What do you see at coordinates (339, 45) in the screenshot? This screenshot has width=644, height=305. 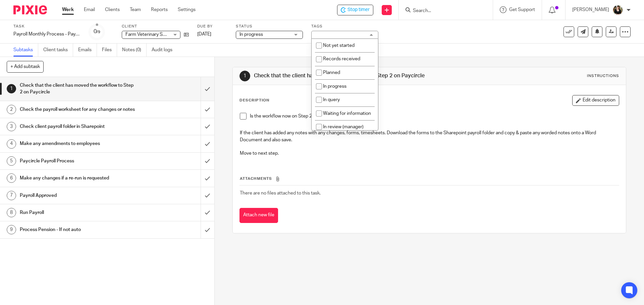 I see `span: Not yet started` at bounding box center [339, 45].